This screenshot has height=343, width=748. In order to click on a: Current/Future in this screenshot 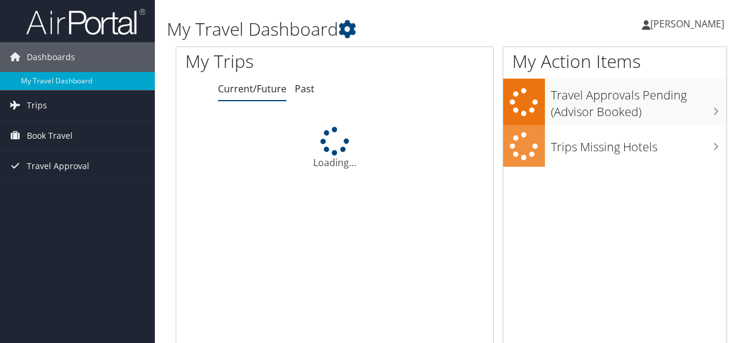, I will do `click(252, 89)`.